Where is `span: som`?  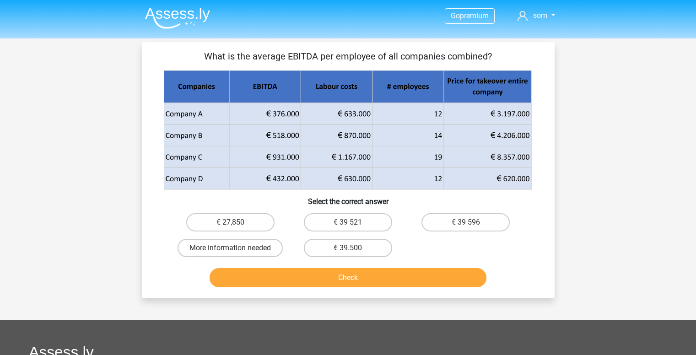 span: som is located at coordinates (540, 15).